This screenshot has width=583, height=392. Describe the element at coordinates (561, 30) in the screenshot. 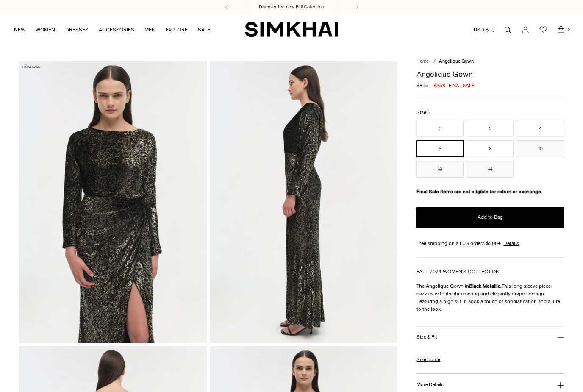

I see `a: Open cart modal` at that location.